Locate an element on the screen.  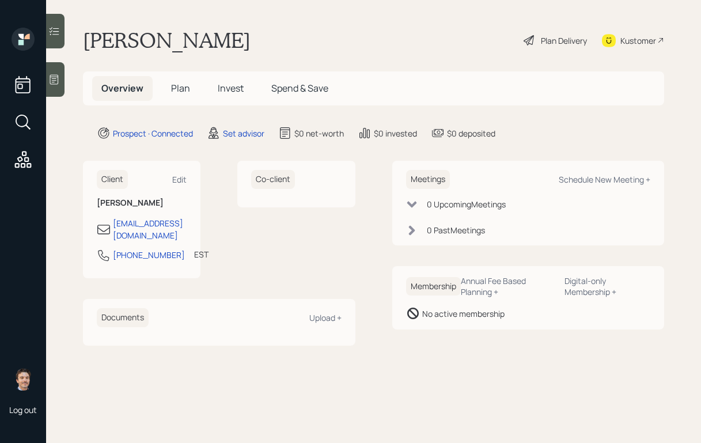
h6: Documents is located at coordinates (123, 318).